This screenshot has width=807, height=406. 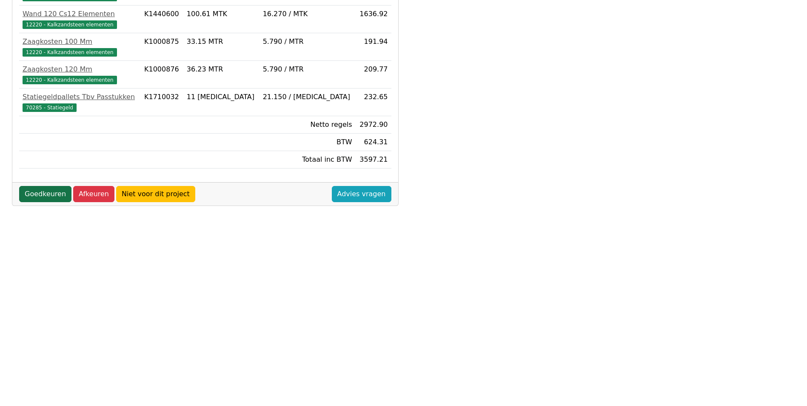 I want to click on td: 3597.21, so click(x=373, y=159).